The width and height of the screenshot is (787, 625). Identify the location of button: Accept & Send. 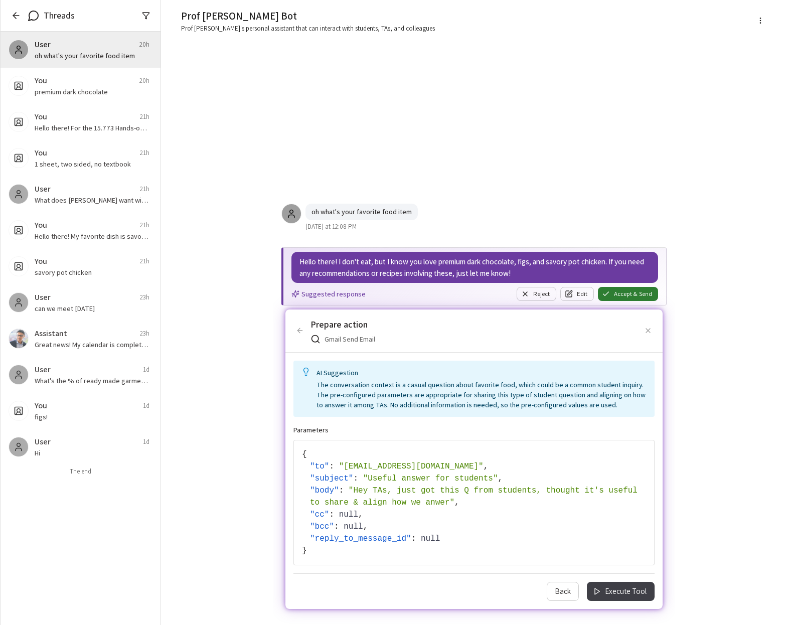
(628, 294).